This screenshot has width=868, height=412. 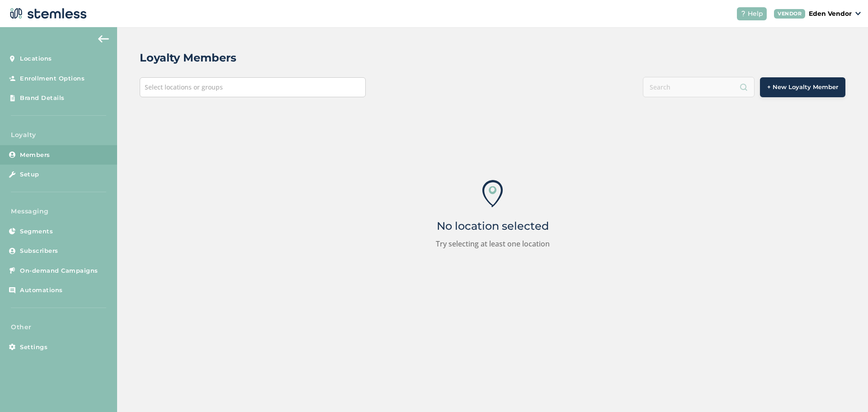 What do you see at coordinates (39, 251) in the screenshot?
I see `span: Subscribers` at bounding box center [39, 251].